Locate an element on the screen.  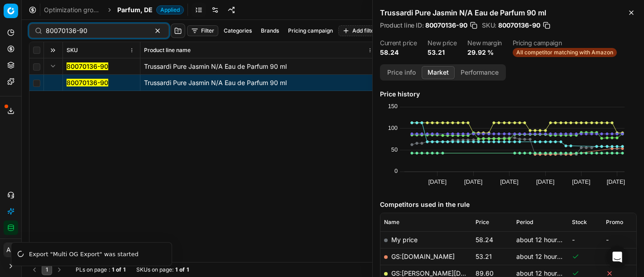
span: Price is located at coordinates (483, 222).